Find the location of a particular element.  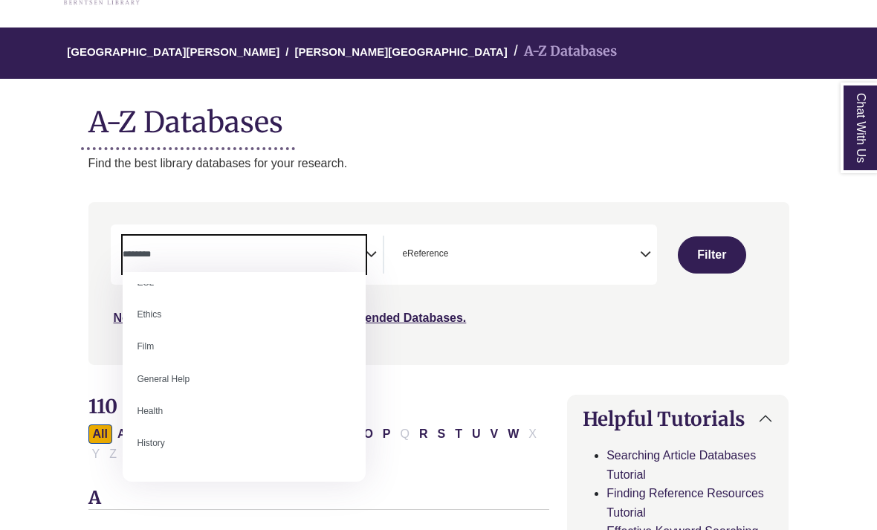

h3: A is located at coordinates (319, 499).